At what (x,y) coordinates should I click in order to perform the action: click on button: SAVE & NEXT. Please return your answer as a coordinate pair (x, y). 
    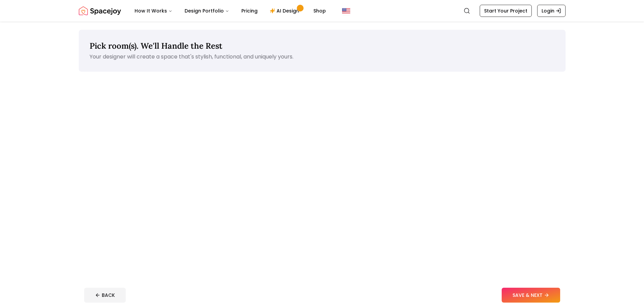
    Looking at the image, I should click on (531, 295).